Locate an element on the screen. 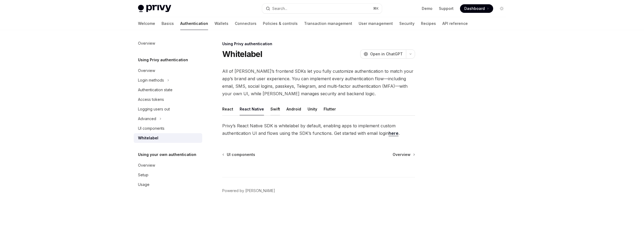  span: Overview is located at coordinates (402, 154).